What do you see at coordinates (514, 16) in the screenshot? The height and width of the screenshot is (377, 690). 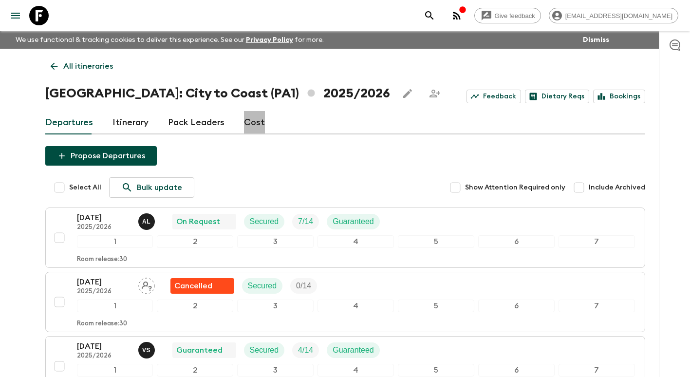 I see `span: Give feedback` at bounding box center [514, 16].